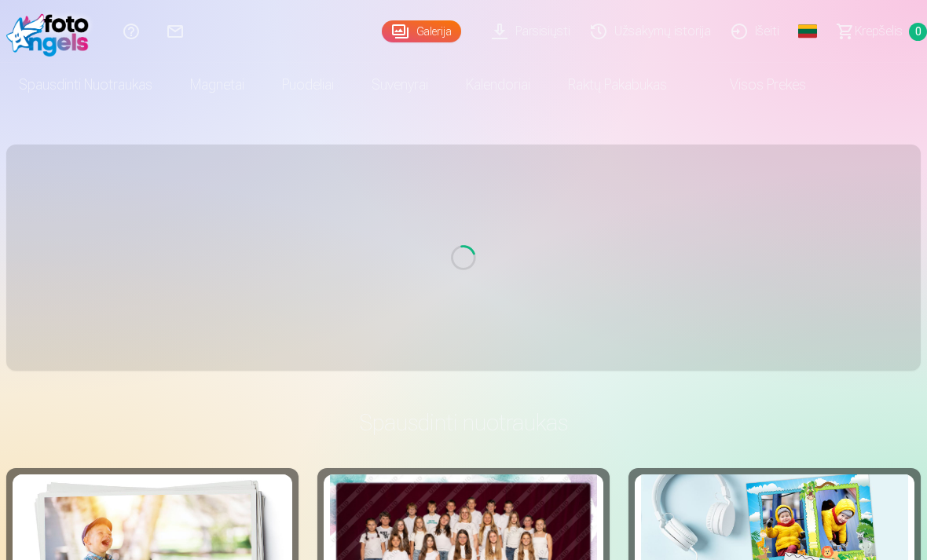 Image resolution: width=927 pixels, height=560 pixels. What do you see at coordinates (879, 31) in the screenshot?
I see `span: Krepšelis` at bounding box center [879, 31].